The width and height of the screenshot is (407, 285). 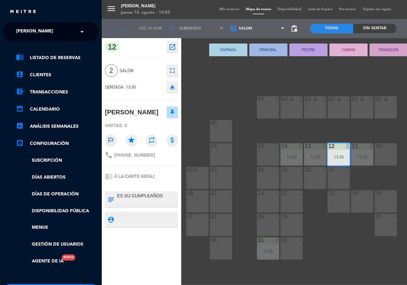 I want to click on a: Días de Operación, so click(x=57, y=194).